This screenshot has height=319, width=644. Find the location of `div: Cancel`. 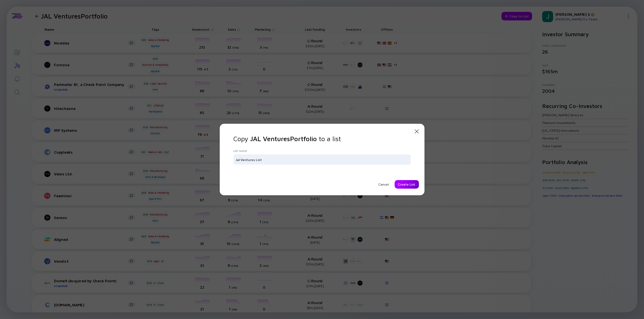

div: Cancel is located at coordinates (384, 184).